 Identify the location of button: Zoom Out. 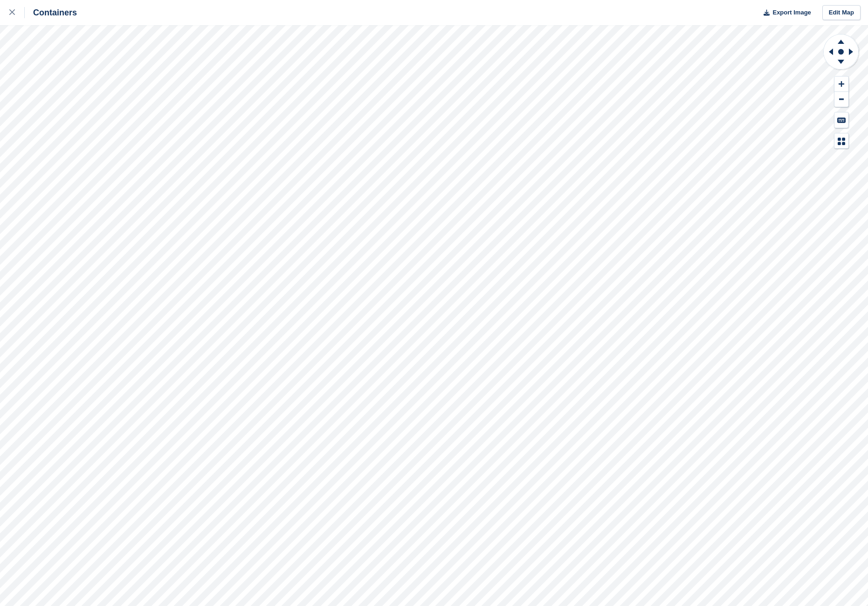
(841, 100).